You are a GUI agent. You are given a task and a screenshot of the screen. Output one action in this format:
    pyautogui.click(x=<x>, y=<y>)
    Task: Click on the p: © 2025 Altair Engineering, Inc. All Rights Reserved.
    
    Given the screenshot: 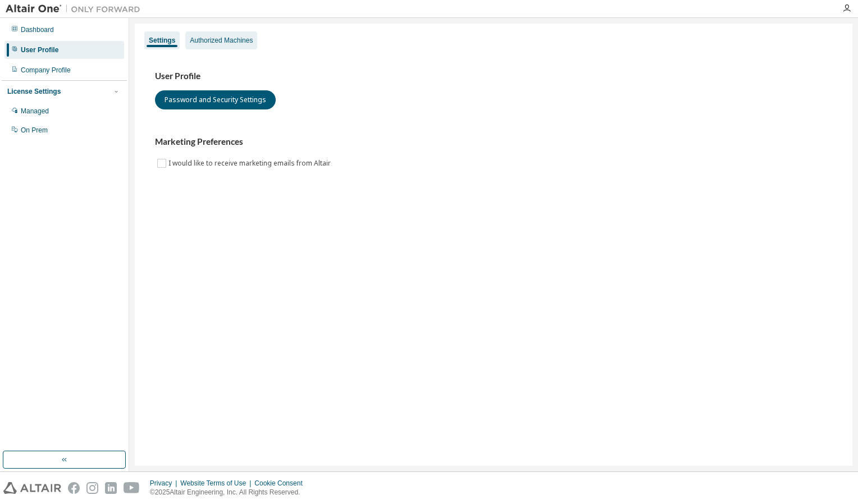 What is the action you would take?
    pyautogui.click(x=229, y=493)
    